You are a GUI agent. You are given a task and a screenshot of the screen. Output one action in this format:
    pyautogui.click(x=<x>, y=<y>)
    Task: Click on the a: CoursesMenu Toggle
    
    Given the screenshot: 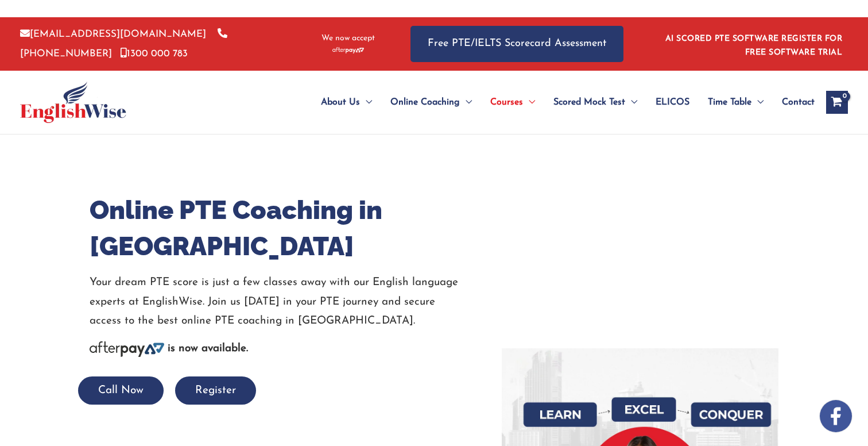 What is the action you would take?
    pyautogui.click(x=513, y=102)
    